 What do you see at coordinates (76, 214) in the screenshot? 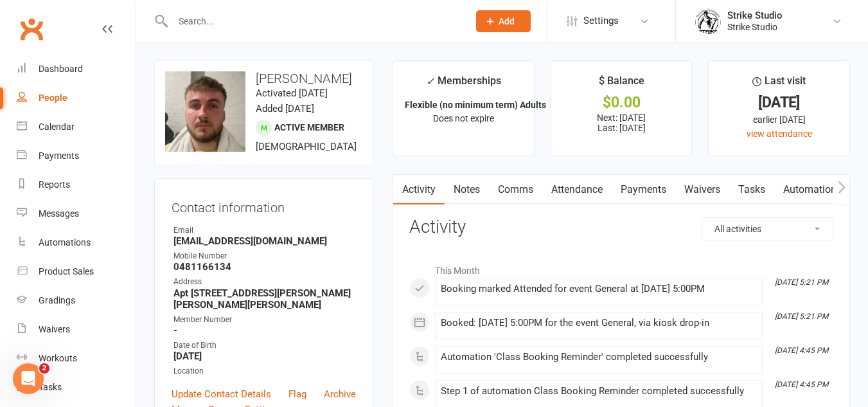
I see `a: Messages` at bounding box center [76, 214].